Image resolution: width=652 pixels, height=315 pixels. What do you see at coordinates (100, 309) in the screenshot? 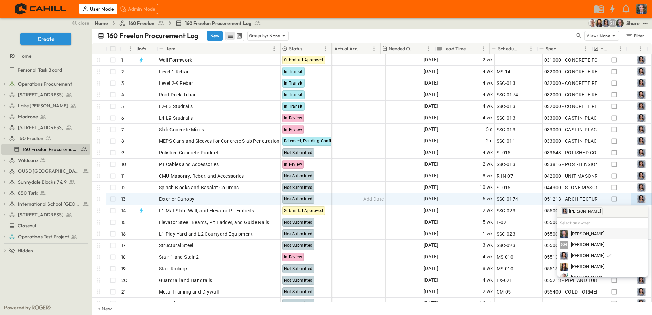
I see `p: + New` at bounding box center [100, 309].